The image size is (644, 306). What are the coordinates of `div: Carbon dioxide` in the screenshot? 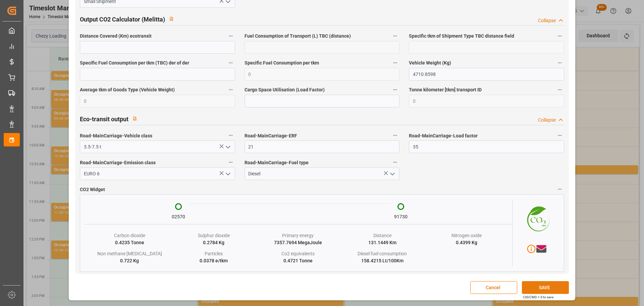 It's located at (129, 235).